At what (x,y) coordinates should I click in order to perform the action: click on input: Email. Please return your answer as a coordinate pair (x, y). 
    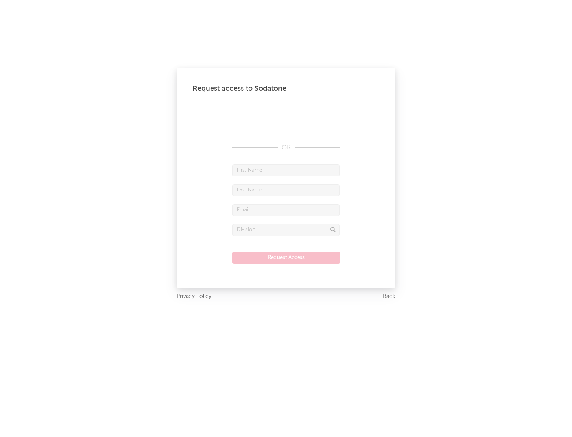
    Looking at the image, I should click on (286, 210).